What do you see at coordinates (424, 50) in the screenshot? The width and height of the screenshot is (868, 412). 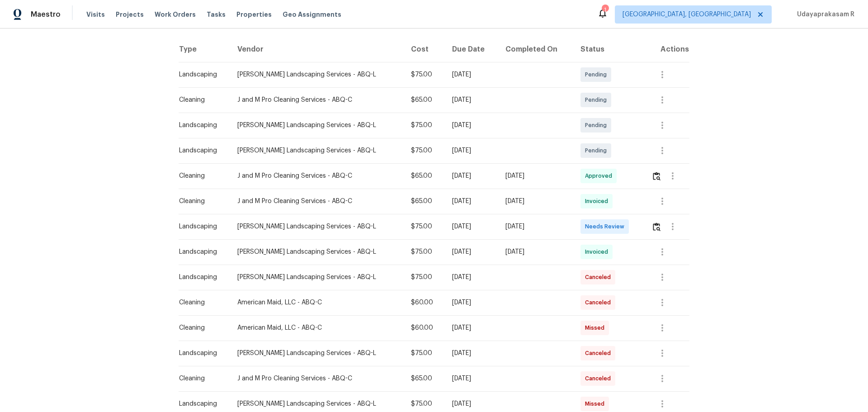 I see `th: Cost` at bounding box center [424, 50].